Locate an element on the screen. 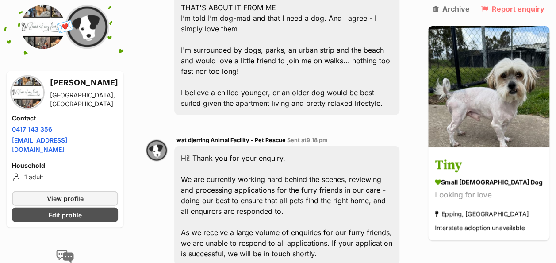 The image size is (556, 263). a: View profile is located at coordinates (65, 198).